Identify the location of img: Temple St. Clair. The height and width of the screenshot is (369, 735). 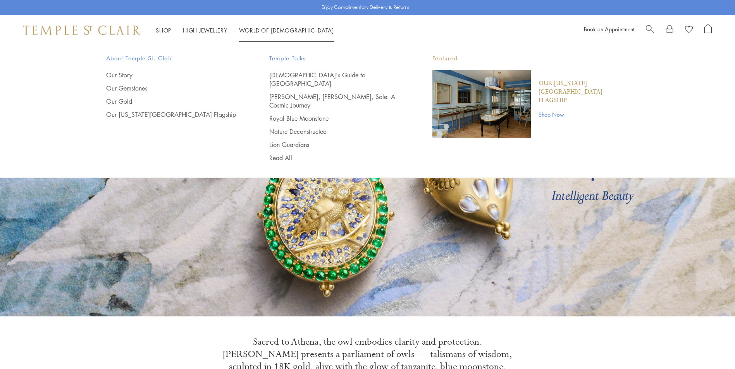
(82, 30).